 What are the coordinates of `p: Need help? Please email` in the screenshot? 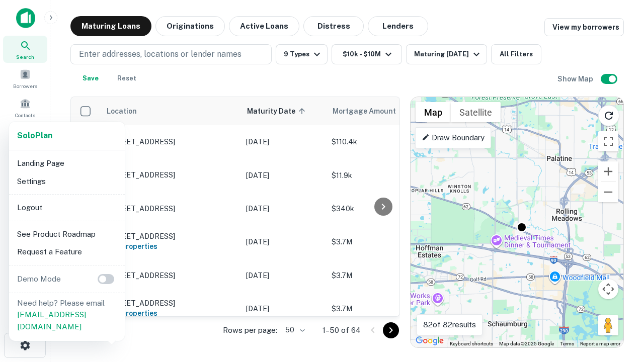 It's located at (67, 314).